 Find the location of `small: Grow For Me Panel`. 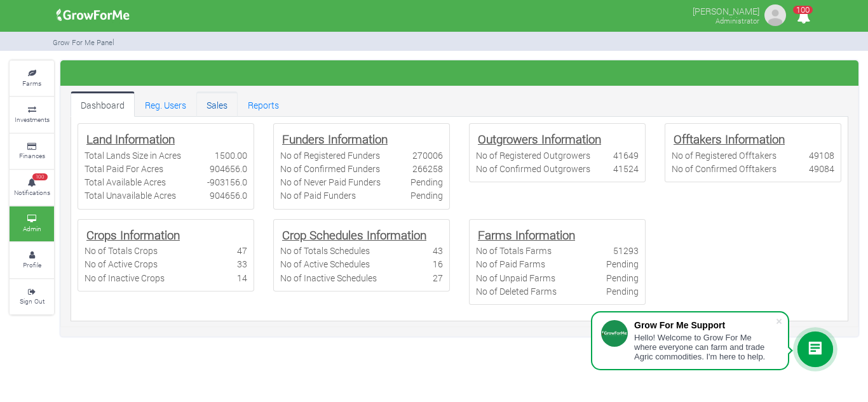

small: Grow For Me Panel is located at coordinates (83, 42).